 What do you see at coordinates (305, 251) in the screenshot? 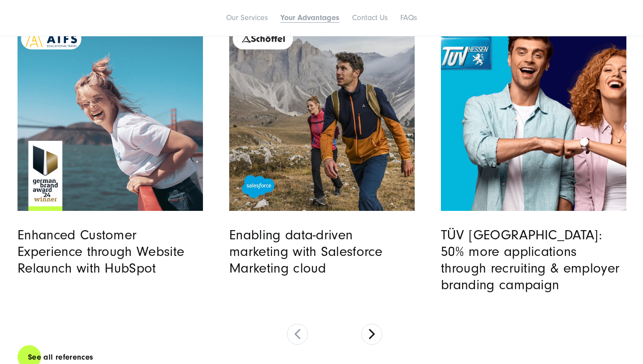
I see `a: Enabling data-driven marketing with Salesforce Marketing cloud` at bounding box center [305, 251].